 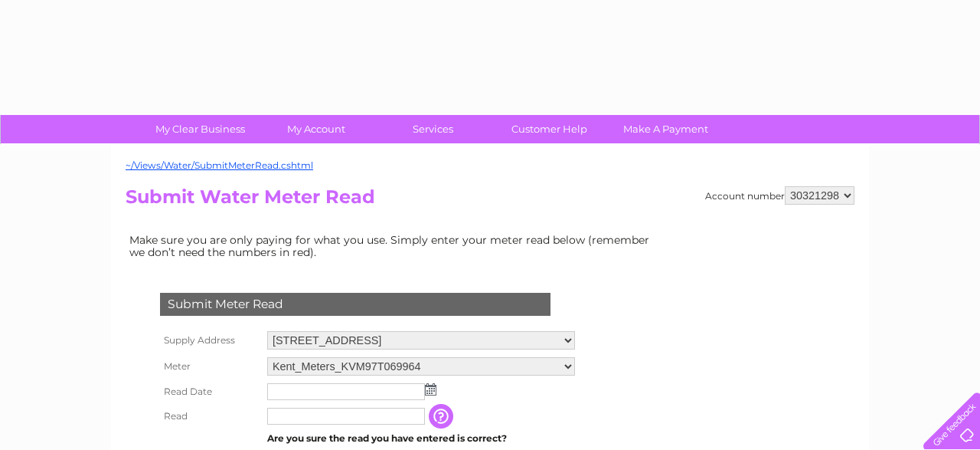 What do you see at coordinates (780, 195) in the screenshot?
I see `div: Account number` at bounding box center [780, 195].